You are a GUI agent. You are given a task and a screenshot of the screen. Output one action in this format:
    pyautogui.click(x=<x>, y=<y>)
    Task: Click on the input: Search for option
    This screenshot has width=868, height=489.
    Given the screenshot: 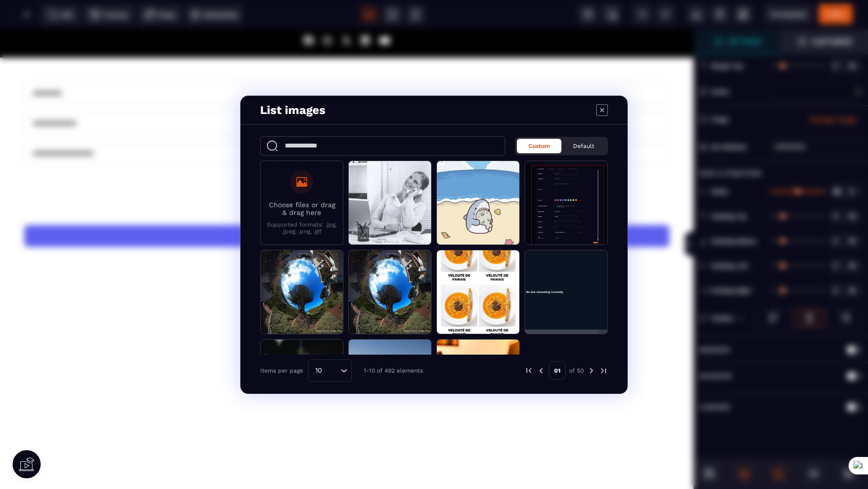 What is the action you would take?
    pyautogui.click(x=332, y=371)
    